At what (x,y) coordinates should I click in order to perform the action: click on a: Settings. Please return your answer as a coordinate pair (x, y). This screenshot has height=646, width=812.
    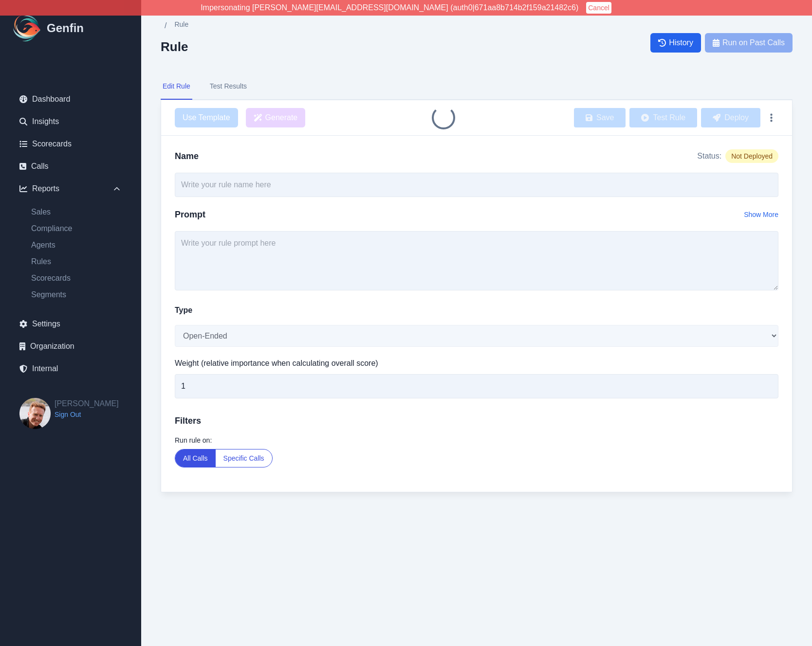
    Looking at the image, I should click on (71, 324).